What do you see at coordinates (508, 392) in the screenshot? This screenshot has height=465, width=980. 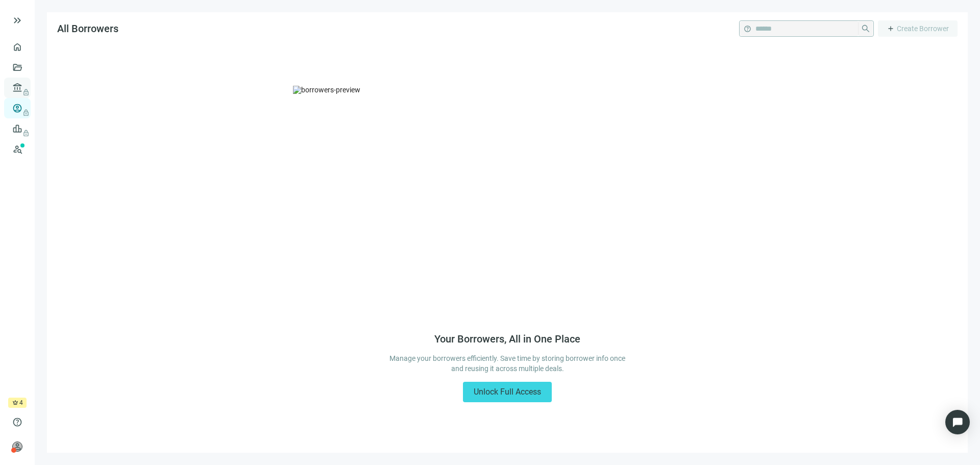 I see `button: Unlock Full Access` at bounding box center [508, 392].